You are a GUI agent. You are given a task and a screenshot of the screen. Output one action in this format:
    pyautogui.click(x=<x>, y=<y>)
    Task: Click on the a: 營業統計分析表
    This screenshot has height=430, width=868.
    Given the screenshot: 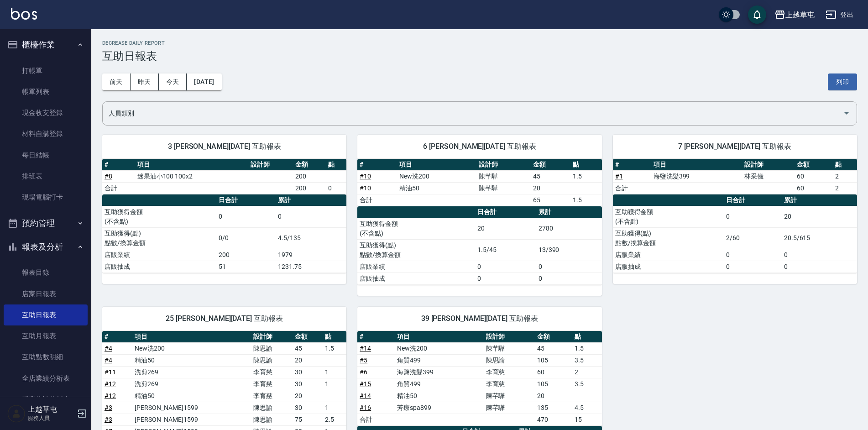 What is the action you would take?
    pyautogui.click(x=45, y=400)
    